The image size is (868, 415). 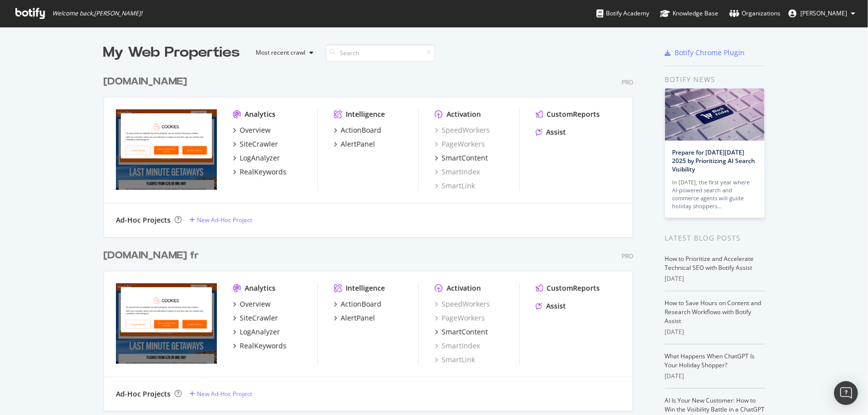 I want to click on div: Botify Chrome Plugin, so click(x=710, y=53).